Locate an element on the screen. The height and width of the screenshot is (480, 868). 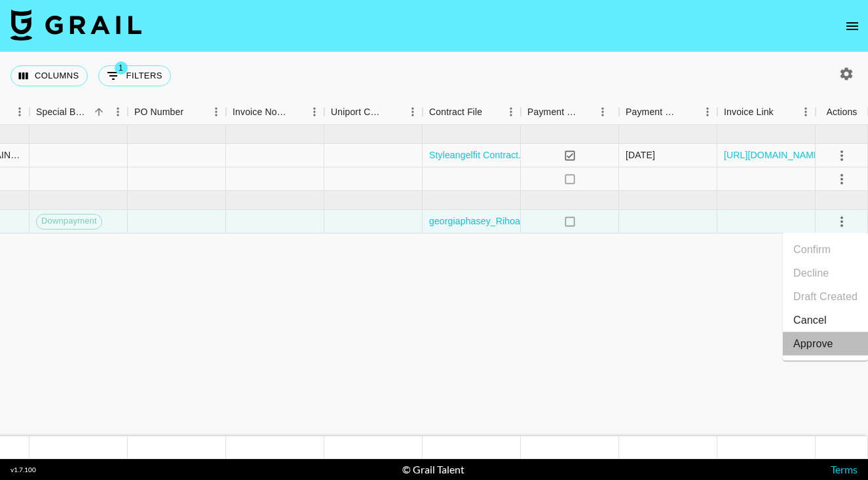
a: georgiaphasey_Rihoaspdf (1).pdf is located at coordinates (498, 221).